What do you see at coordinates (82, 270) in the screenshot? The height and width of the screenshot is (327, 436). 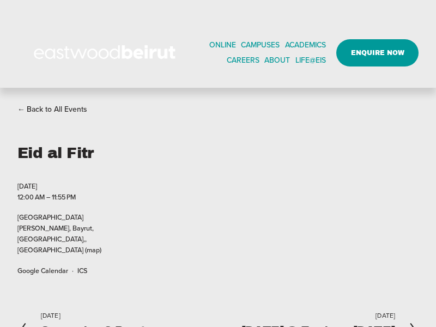 I see `a: ICS` at bounding box center [82, 270].